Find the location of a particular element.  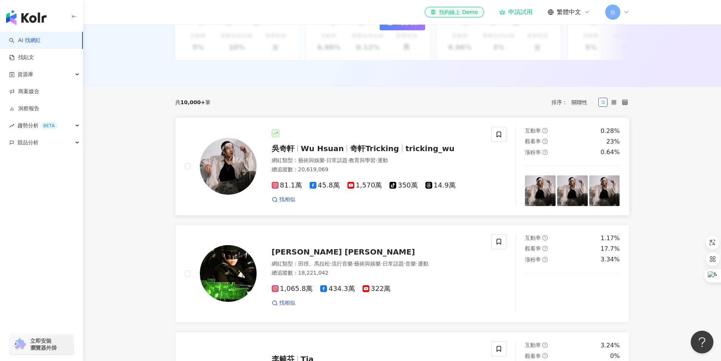

span: 立即安裝 瀏覽器外掛 is located at coordinates (44, 344).